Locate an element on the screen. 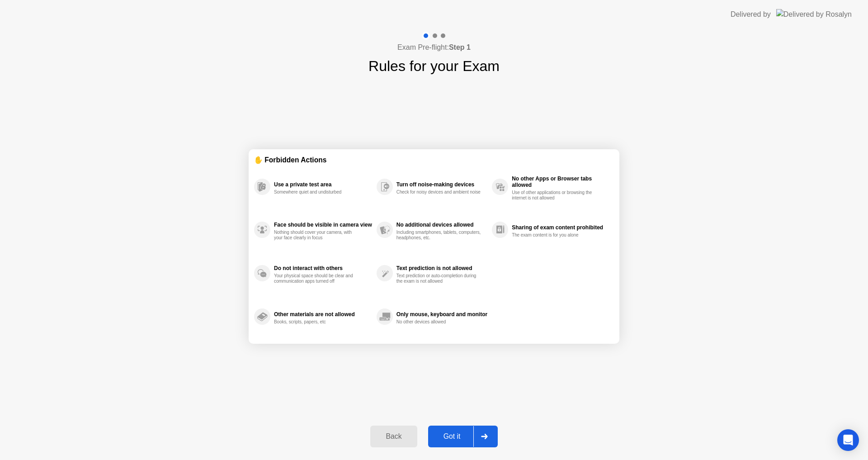 The height and width of the screenshot is (460, 868). h1: Rules for your Exam is located at coordinates (434, 66).